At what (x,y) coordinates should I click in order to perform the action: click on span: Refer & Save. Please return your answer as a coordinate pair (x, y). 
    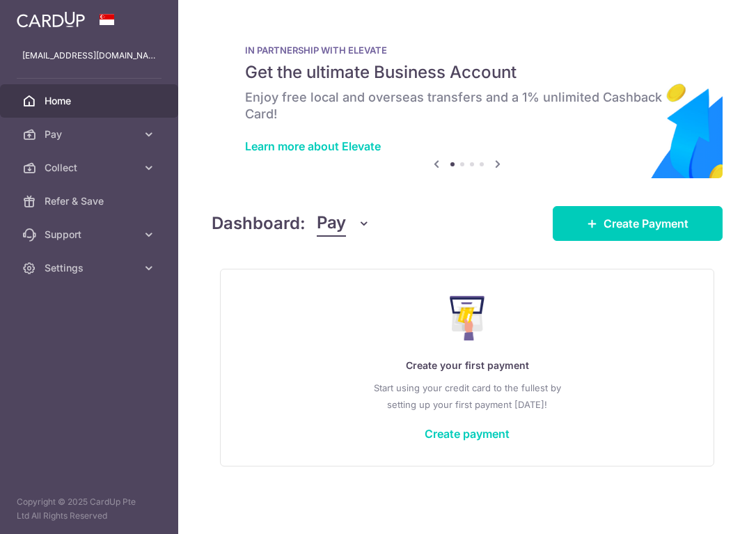
    Looking at the image, I should click on (90, 202).